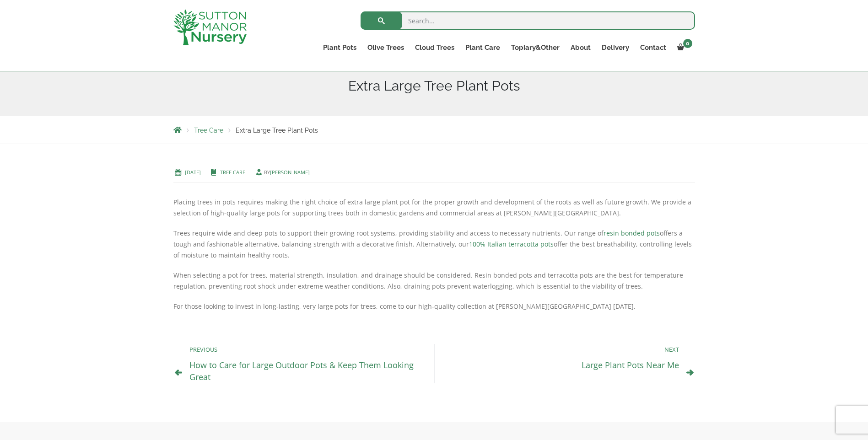 The image size is (868, 440). What do you see at coordinates (434, 244) in the screenshot?
I see `p: Trees require wide and deep pots to support their growing root systems, providing stability and a...` at bounding box center [434, 244].